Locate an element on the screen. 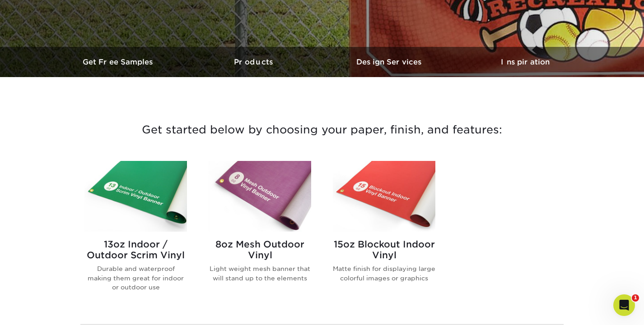 The height and width of the screenshot is (325, 644). h3: Get Free Samples is located at coordinates (119, 62).